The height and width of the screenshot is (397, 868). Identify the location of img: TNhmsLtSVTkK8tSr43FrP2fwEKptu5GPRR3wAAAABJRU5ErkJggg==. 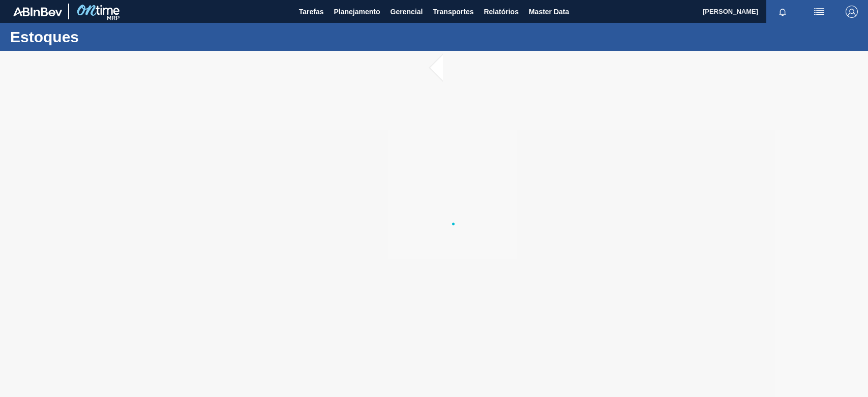
(38, 12).